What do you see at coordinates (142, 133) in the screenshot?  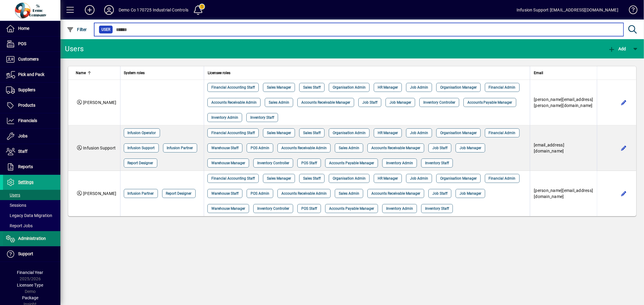 I see `span: Infusion Operator` at bounding box center [142, 133].